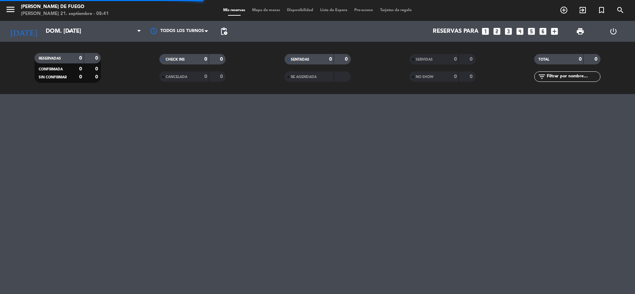 This screenshot has height=294, width=635. I want to click on button: menu, so click(10, 10).